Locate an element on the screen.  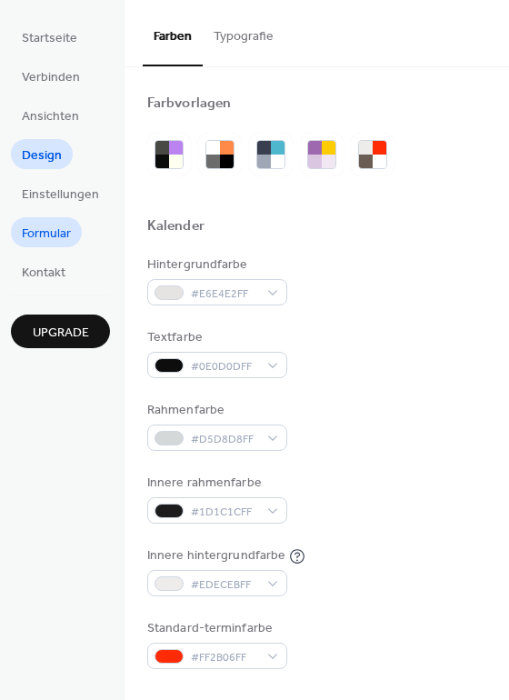
div: Innere rahmenfarbe is located at coordinates (216, 483).